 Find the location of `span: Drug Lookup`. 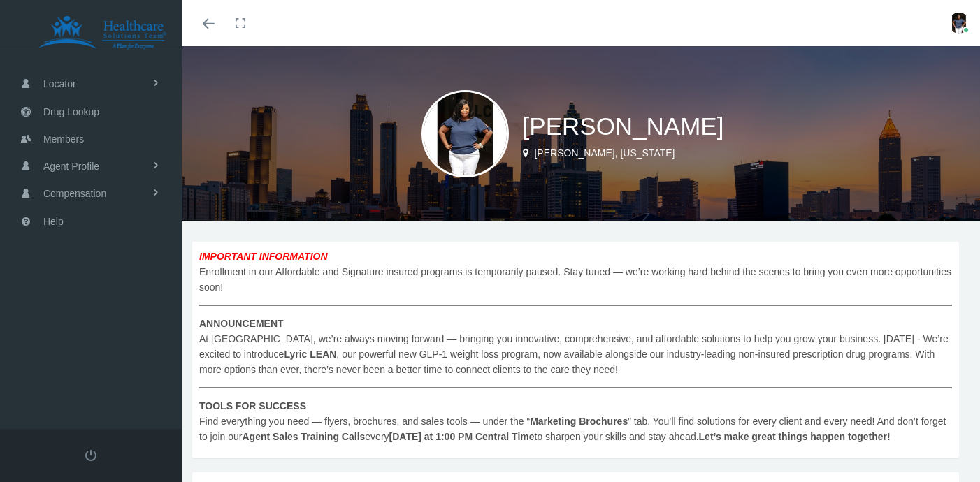

span: Drug Lookup is located at coordinates (71, 112).